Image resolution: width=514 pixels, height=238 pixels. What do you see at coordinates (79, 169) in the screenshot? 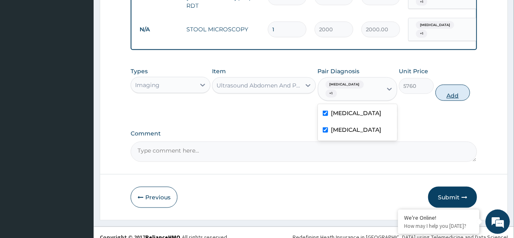
I see `textarea: Type your message and hit 'Enter'` at bounding box center [79, 169].